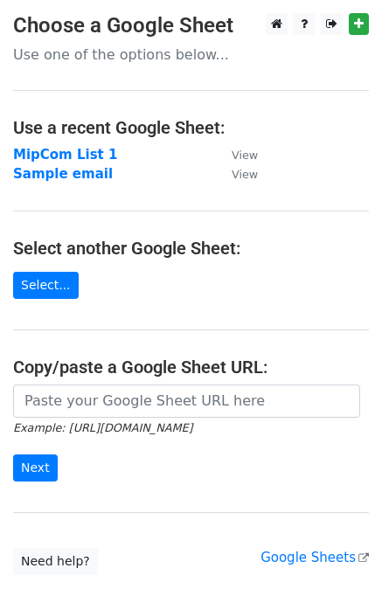 This screenshot has width=382, height=589. Describe the element at coordinates (190, 25) in the screenshot. I see `h3: Choose a Google Sheet` at that location.